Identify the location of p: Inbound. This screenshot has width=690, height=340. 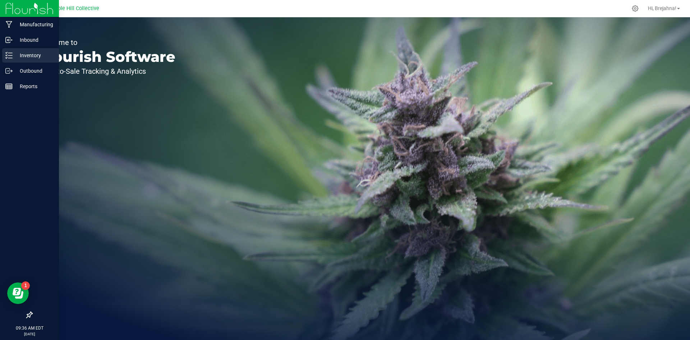
(34, 40).